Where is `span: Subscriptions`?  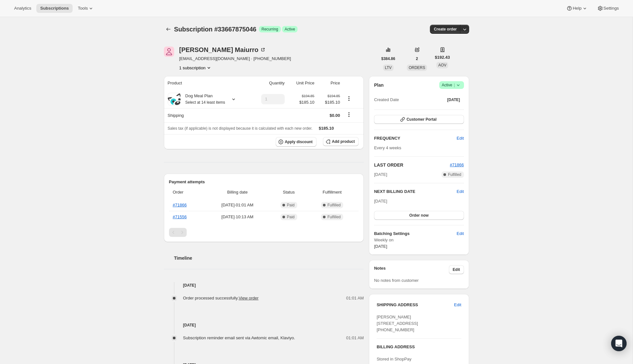 span: Subscriptions is located at coordinates (54, 8).